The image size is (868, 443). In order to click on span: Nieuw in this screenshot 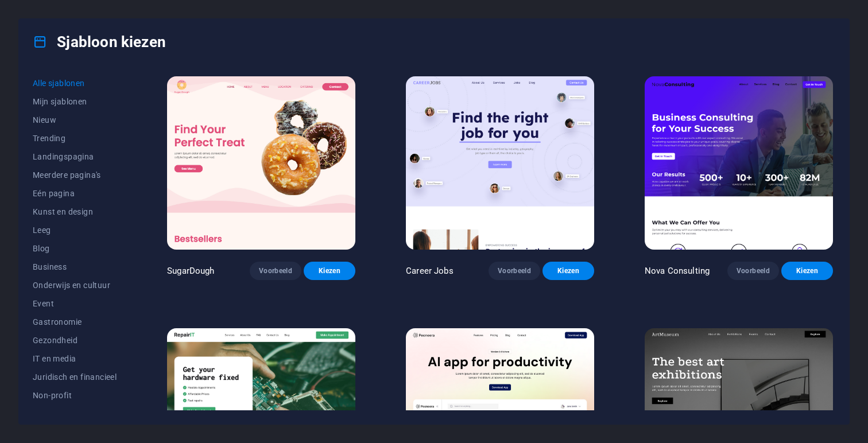, I will do `click(74, 120)`.